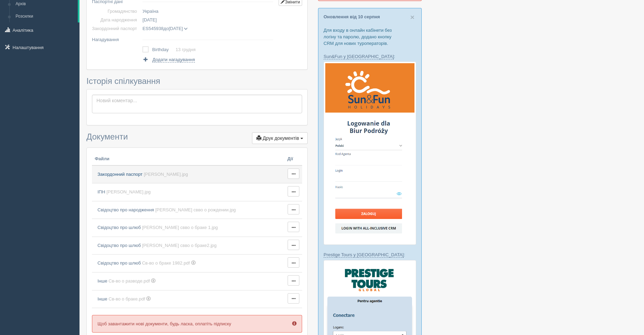 The height and width of the screenshot is (335, 644). What do you see at coordinates (186, 49) in the screenshot?
I see `a: 13 грудня` at bounding box center [186, 49].